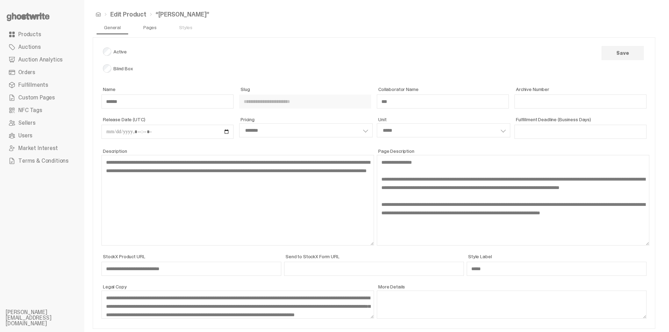 The image size is (669, 332). What do you see at coordinates (33, 85) in the screenshot?
I see `span: Fulfillments` at bounding box center [33, 85].